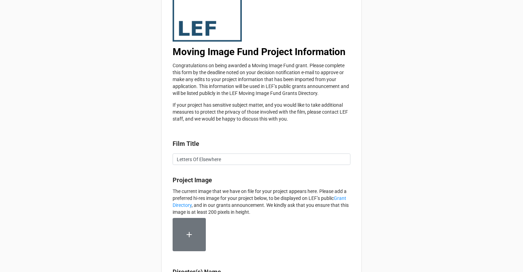 The width and height of the screenshot is (523, 272). Describe the element at coordinates (261, 79) in the screenshot. I see `p: Congratulations on being awarded a Moving Image Fund grant. Please complete this form by the dead...` at that location.